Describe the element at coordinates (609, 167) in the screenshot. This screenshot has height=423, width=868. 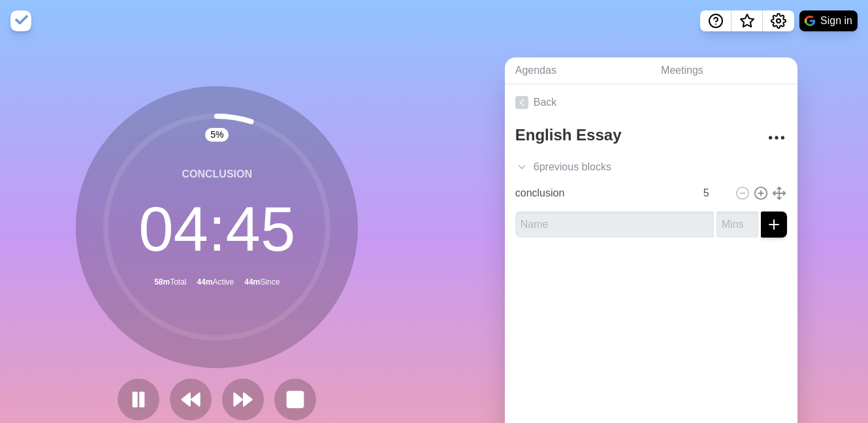
I see `span: s` at that location.